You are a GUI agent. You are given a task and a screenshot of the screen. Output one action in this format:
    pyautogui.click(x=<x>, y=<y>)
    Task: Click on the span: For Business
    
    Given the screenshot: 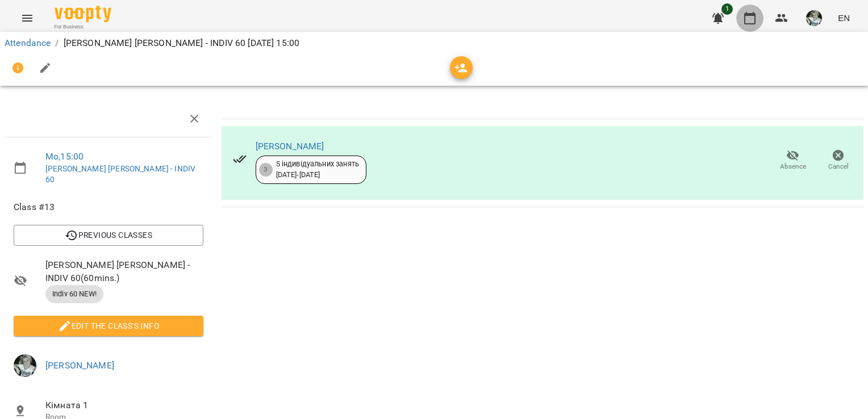 What is the action you would take?
    pyautogui.click(x=83, y=26)
    